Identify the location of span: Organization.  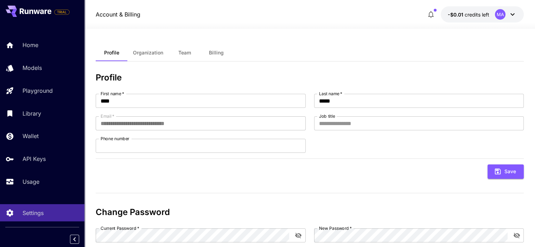
(148, 53).